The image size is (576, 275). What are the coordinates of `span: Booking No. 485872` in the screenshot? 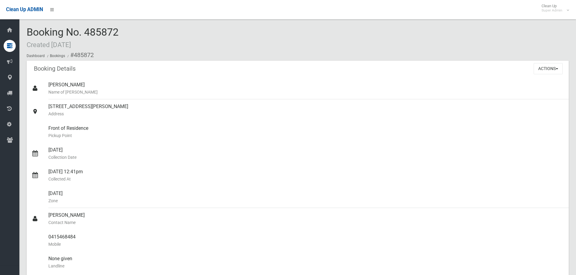 It's located at (73, 38).